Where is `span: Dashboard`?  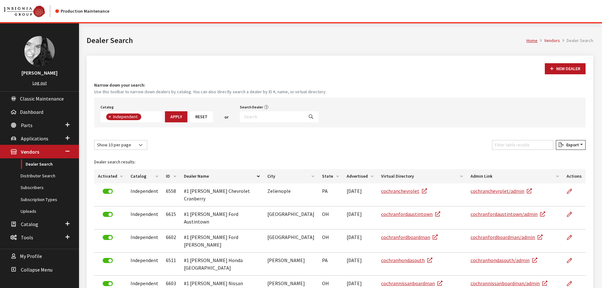 span: Dashboard is located at coordinates (32, 112).